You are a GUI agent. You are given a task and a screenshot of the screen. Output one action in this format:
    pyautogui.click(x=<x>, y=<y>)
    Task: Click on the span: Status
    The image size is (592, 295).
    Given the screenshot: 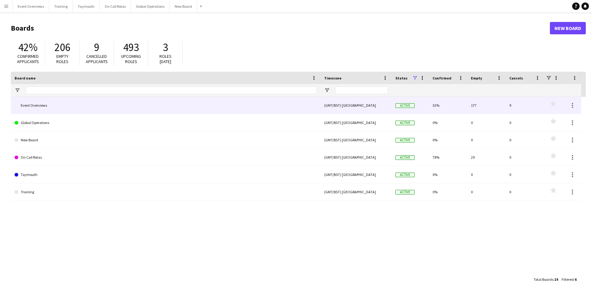 What is the action you would take?
    pyautogui.click(x=401, y=78)
    